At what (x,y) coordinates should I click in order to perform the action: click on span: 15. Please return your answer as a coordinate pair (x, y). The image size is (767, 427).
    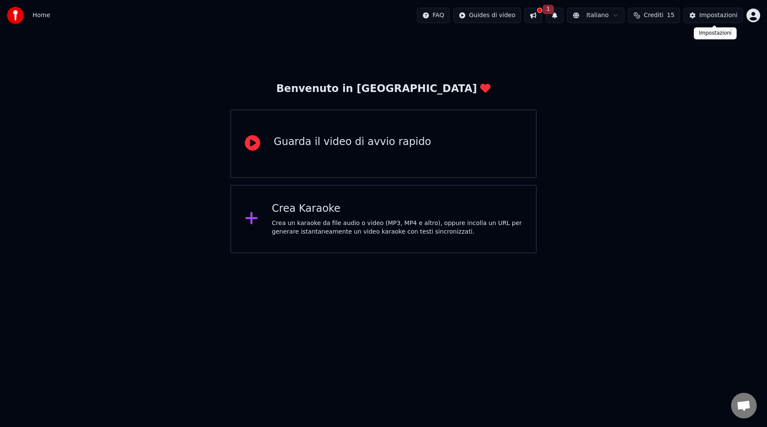
    Looking at the image, I should click on (670, 15).